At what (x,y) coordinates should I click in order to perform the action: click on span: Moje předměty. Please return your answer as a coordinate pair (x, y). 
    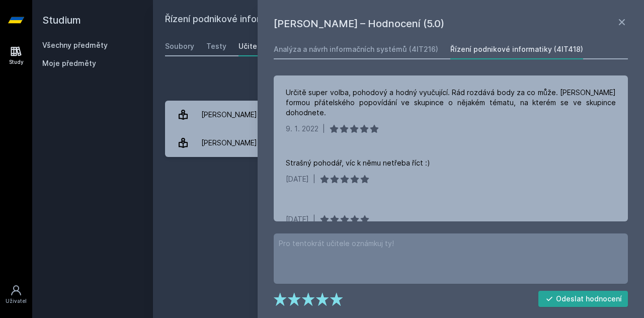
    Looking at the image, I should click on (69, 63).